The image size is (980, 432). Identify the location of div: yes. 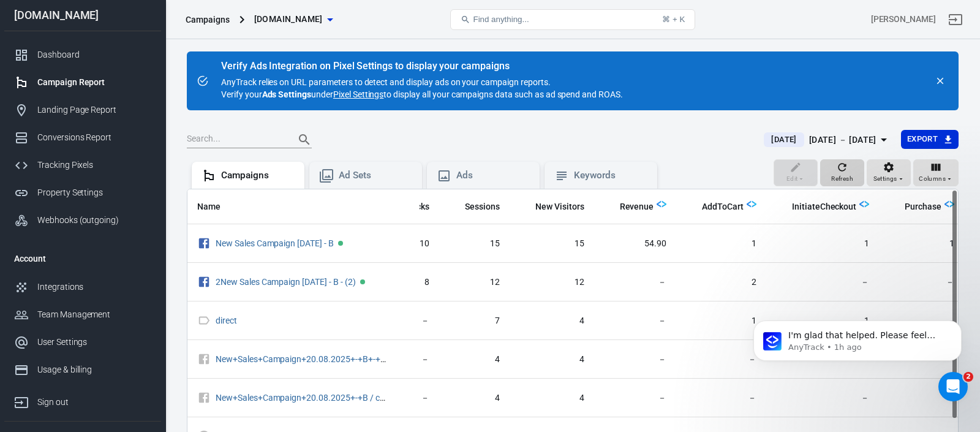
(218, 217).